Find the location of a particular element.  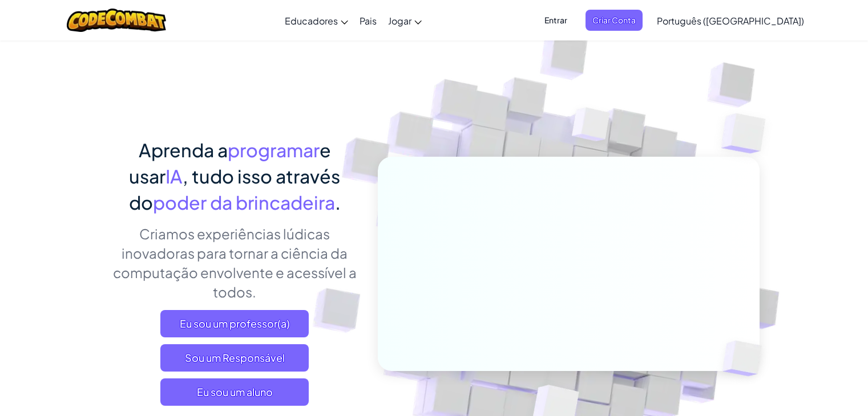

font: Eu sou um aluno is located at coordinates (235, 392).